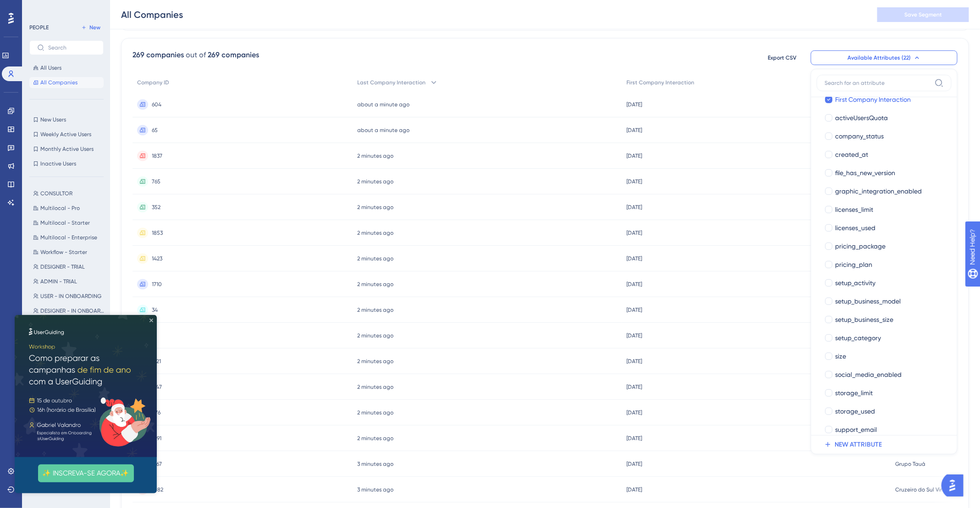 Image resolution: width=980 pixels, height=508 pixels. What do you see at coordinates (865, 173) in the screenshot?
I see `span: file_has_new_version` at bounding box center [865, 173].